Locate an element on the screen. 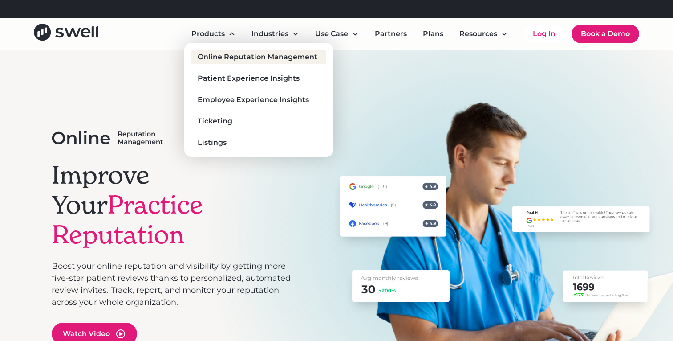  p: Boost your online reputation and visibility by getting more five-star patient reviews thanks to p... is located at coordinates (171, 284).